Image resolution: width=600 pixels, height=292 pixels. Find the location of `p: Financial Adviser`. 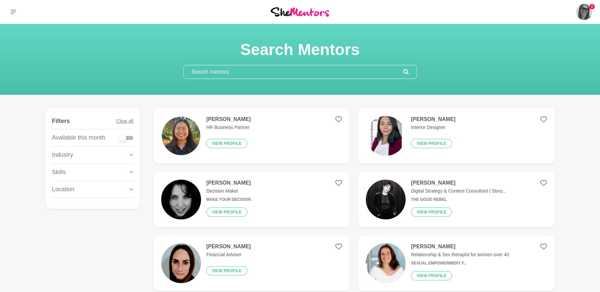

p: Financial Adviser is located at coordinates (228, 255).